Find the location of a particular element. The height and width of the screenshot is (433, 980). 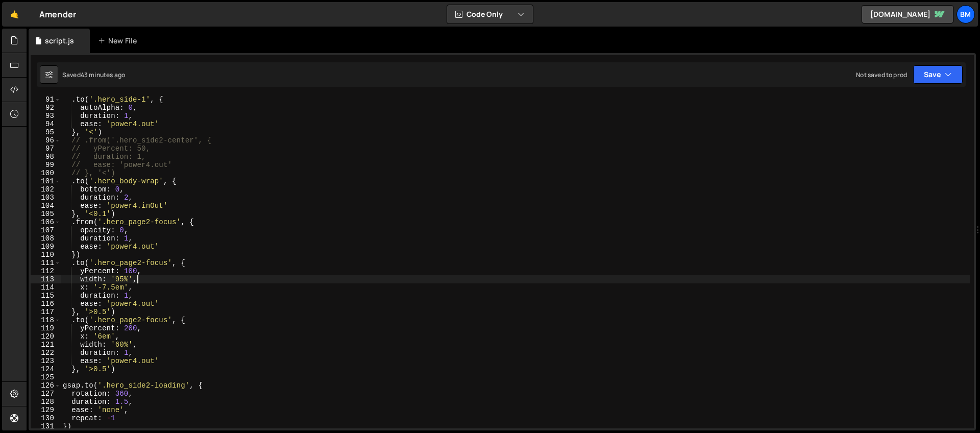

div: 106 is located at coordinates (45, 222).